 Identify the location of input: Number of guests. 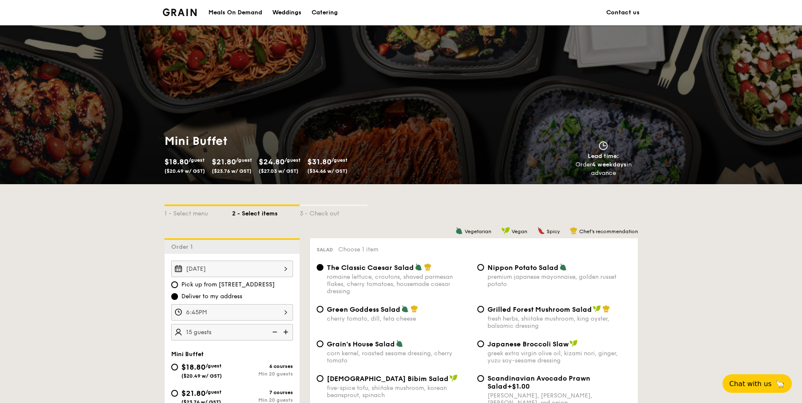
(232, 332).